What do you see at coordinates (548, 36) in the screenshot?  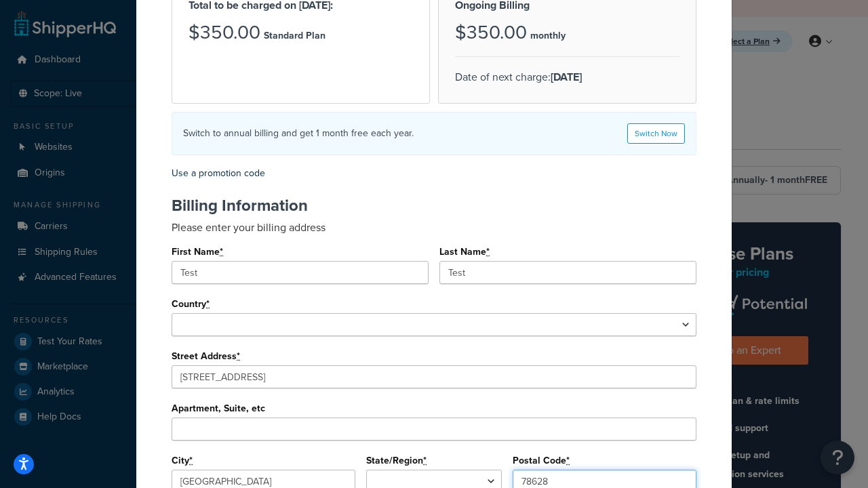 I see `p: monthly` at bounding box center [548, 36].